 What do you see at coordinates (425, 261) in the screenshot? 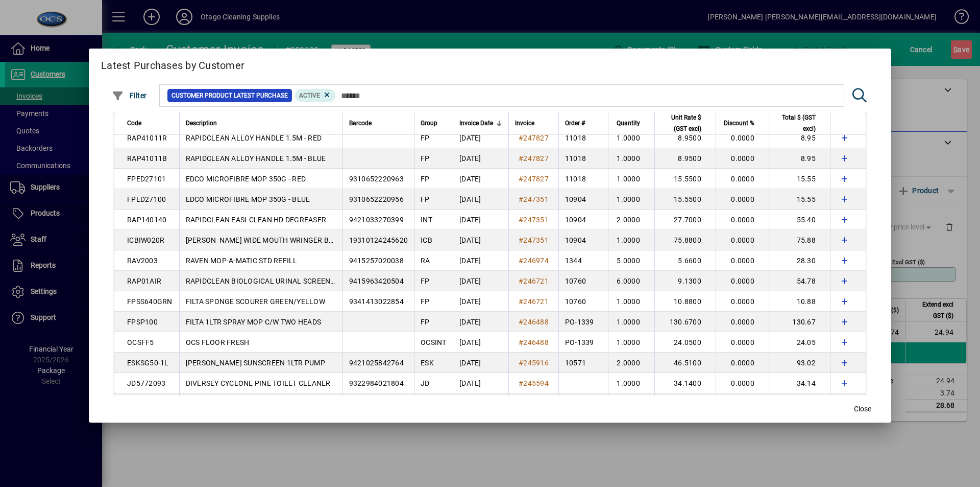
I see `span: RA` at bounding box center [425, 261].